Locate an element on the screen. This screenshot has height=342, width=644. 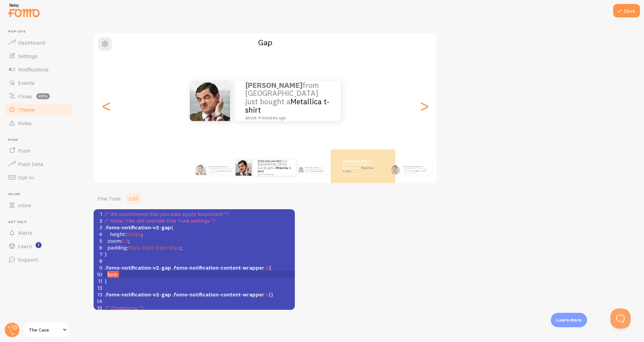
span: Rules is located at coordinates (25, 123).